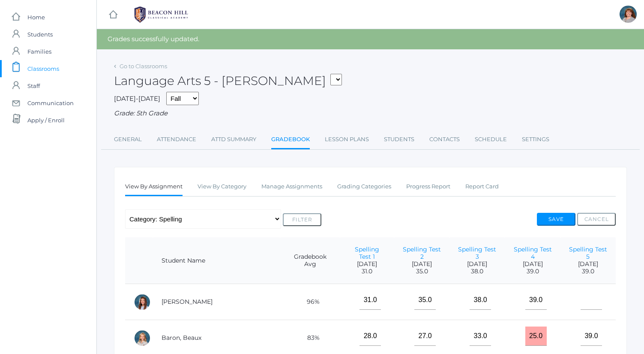 The image size is (644, 354). What do you see at coordinates (422, 252) in the screenshot?
I see `a: Spelling Test 2` at bounding box center [422, 252].